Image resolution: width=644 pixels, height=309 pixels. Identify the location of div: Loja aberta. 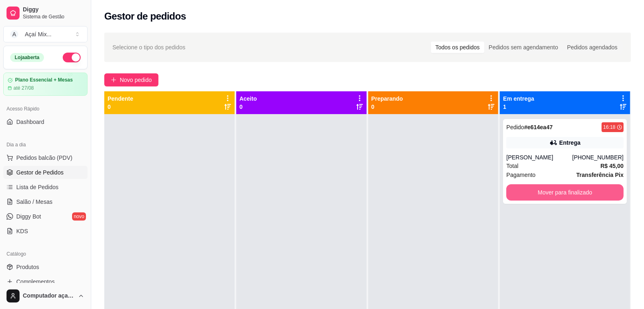
(27, 57).